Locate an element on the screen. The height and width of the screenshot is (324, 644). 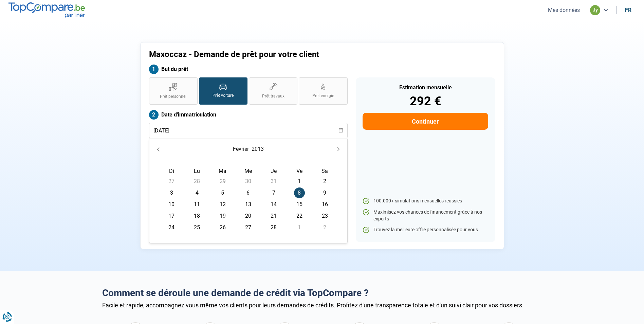
span: 12 is located at coordinates (223, 204).